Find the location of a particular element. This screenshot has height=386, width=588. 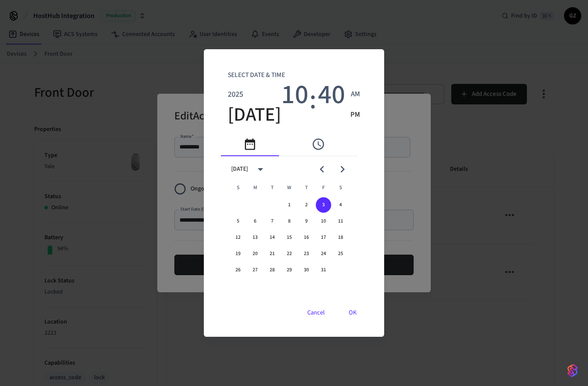

span: PM is located at coordinates (355, 115).